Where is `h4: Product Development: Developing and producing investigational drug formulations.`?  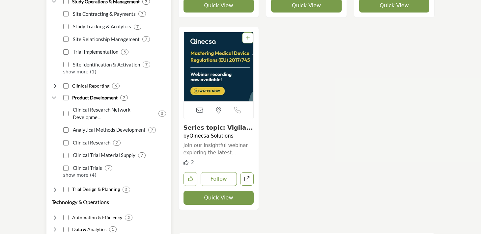
h4: Product Development: Developing and producing investigational drug formulations. is located at coordinates (95, 98).